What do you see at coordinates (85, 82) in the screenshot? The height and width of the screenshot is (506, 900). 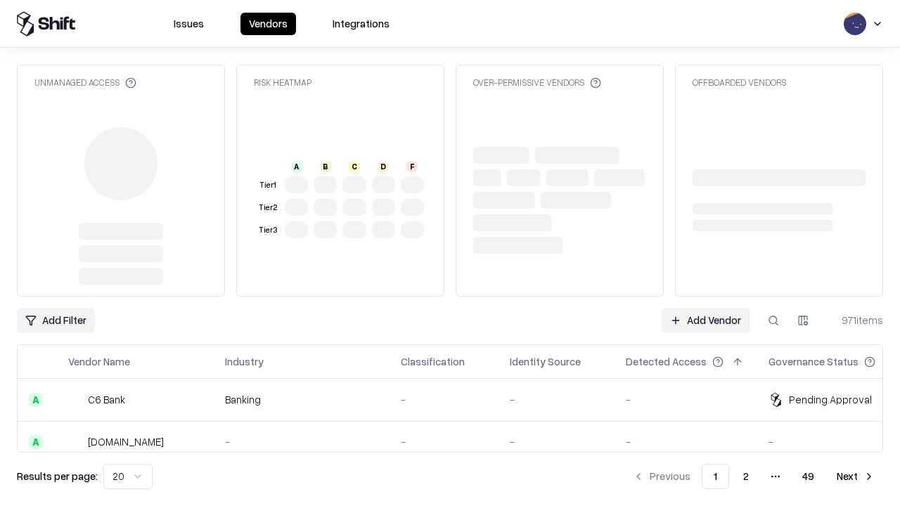 I see `div: Unmanaged Access` at bounding box center [85, 82].